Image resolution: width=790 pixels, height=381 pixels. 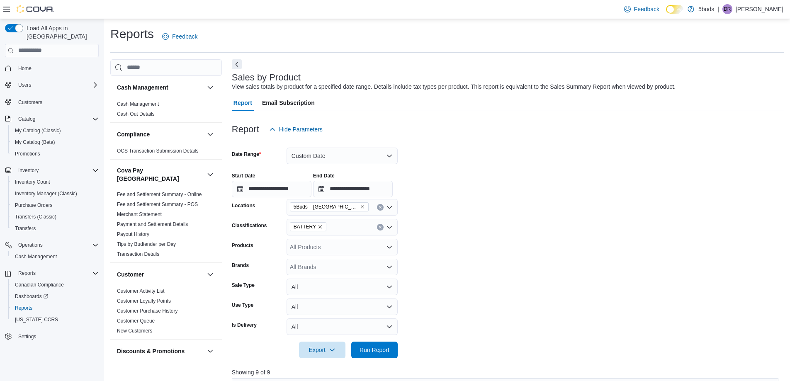 I want to click on span: Operations, so click(x=30, y=245).